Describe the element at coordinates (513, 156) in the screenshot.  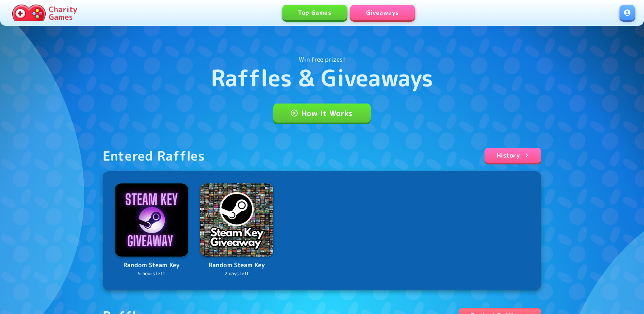
I see `a: History` at that location.